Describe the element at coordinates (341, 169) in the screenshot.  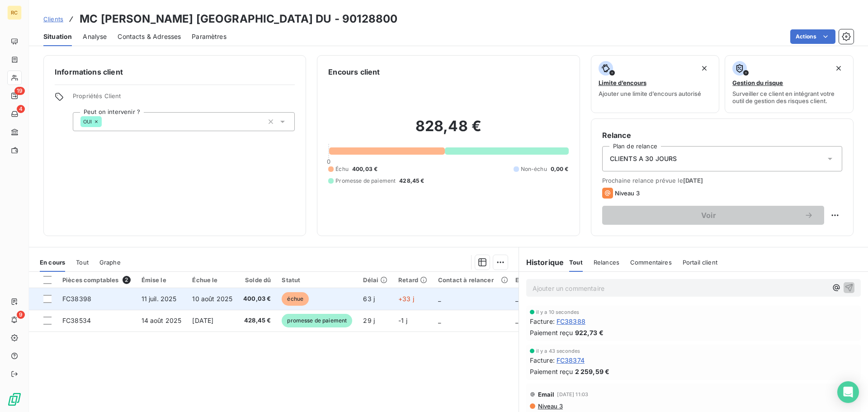
I see `span: Échu` at that location.